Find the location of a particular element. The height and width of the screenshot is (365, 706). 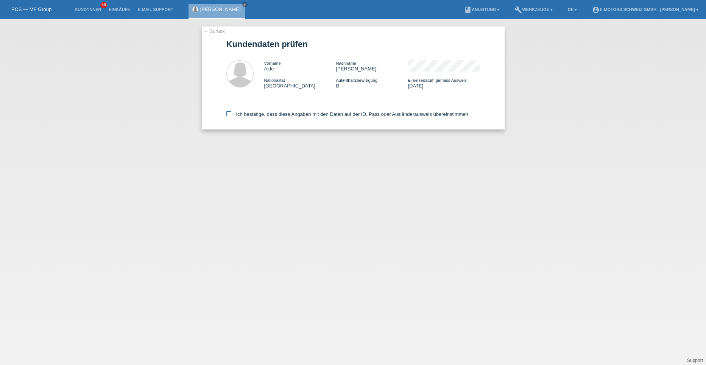

span: Einreisedatum gemäss Ausweis is located at coordinates (437, 80).